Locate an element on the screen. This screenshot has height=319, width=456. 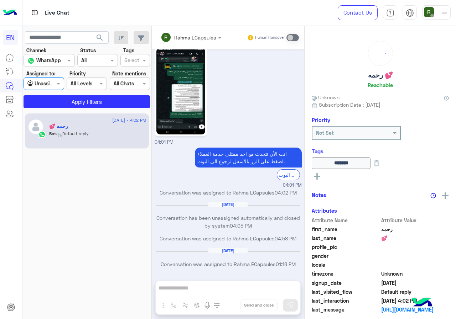
p: Live Chat is located at coordinates (57, 13).